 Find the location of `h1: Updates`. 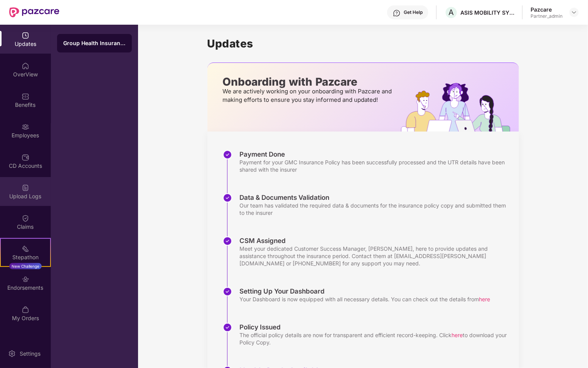

h1: Updates is located at coordinates (363, 43).